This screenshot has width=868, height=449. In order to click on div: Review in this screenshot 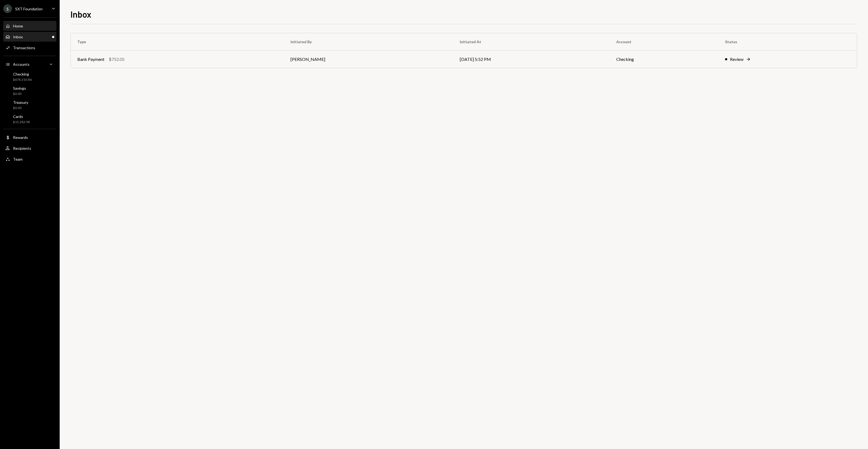, I will do `click(737, 60)`.